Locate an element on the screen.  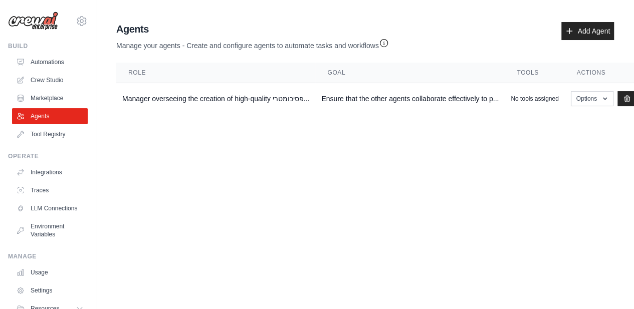
img: Logo is located at coordinates (33, 21).